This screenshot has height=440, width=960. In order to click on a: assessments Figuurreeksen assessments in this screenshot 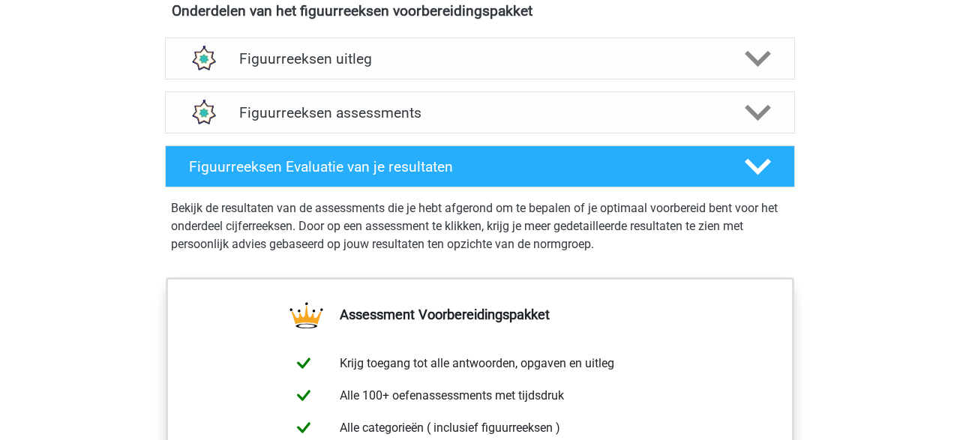, I will do `click(480, 112)`.